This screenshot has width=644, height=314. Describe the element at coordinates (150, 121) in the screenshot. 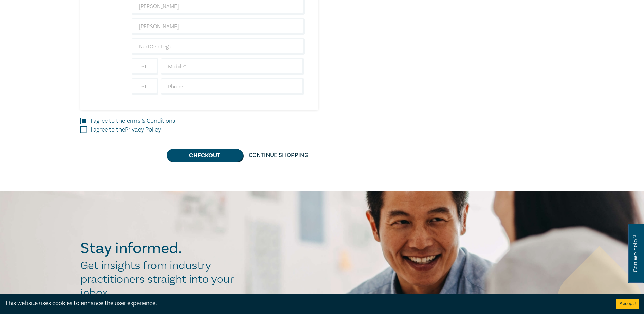

I see `a: Terms & Conditions` at that location.